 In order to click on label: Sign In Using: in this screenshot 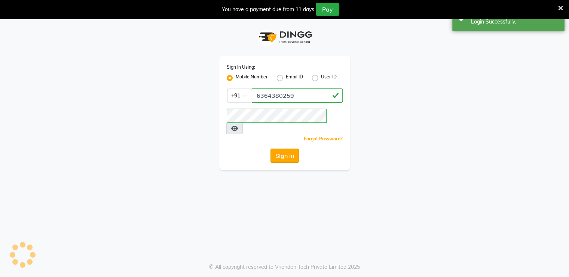, I will do `click(241, 67)`.